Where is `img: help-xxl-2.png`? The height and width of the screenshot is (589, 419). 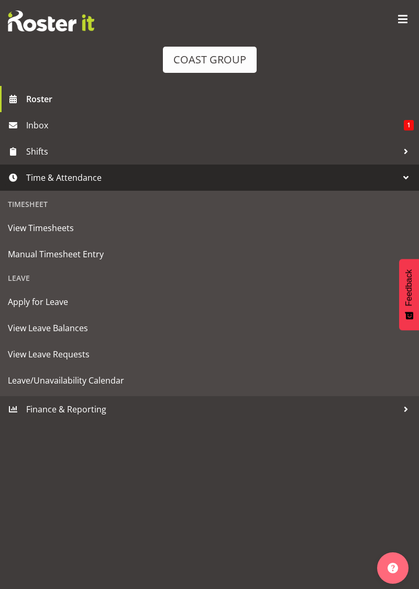
img: help-xxl-2.png is located at coordinates (393, 568).